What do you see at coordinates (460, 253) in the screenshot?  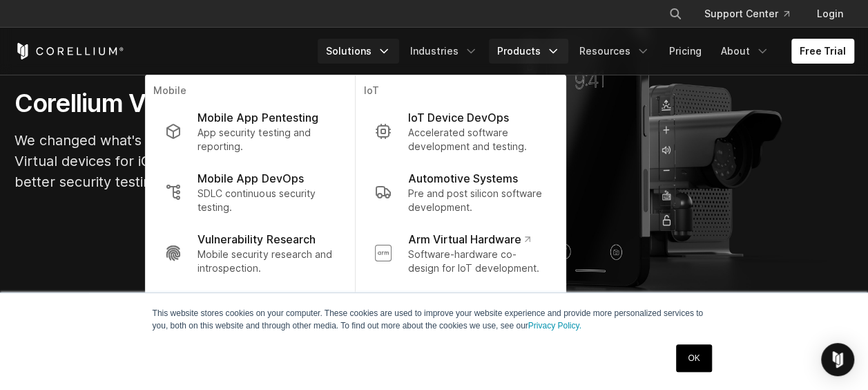 I see `a: Arm Virtual Hardware Software-hardware co-design for IoT development.` at bounding box center [460, 253].